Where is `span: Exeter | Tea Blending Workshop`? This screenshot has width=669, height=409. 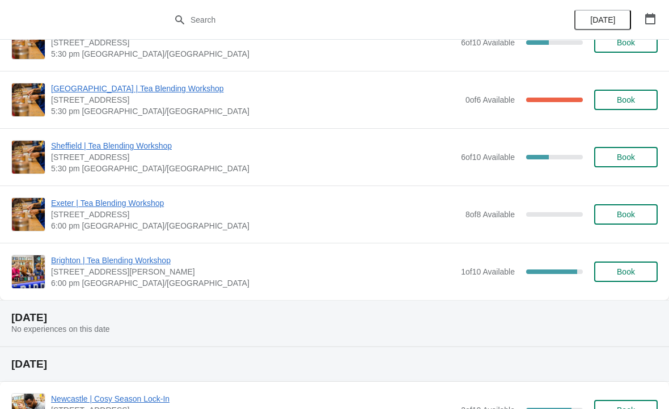
span: Exeter | Tea Blending Workshop is located at coordinates (255, 203).